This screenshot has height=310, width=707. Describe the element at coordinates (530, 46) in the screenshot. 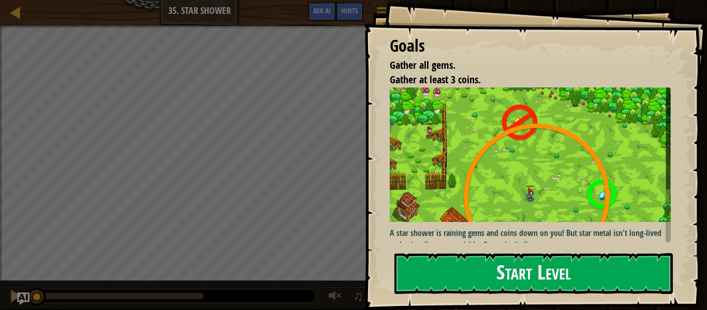

I see `div: Goals` at that location.